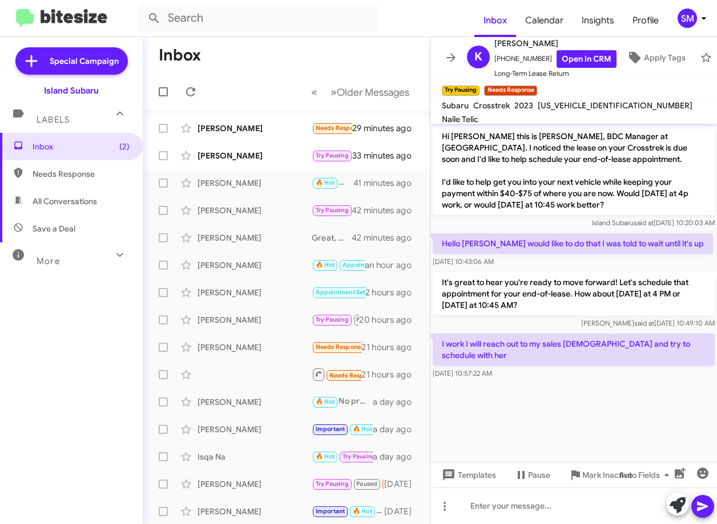 The image size is (717, 524). I want to click on span: said at, so click(644, 323).